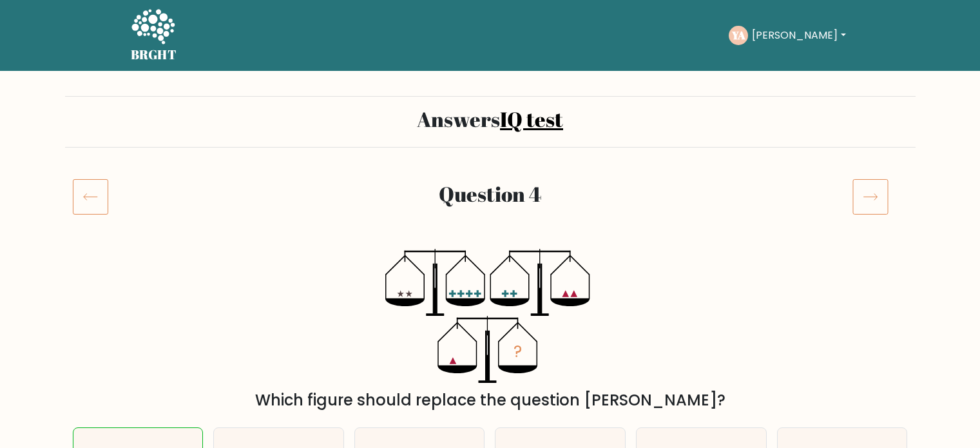 The image size is (980, 448). I want to click on h5: BRGHT, so click(154, 55).